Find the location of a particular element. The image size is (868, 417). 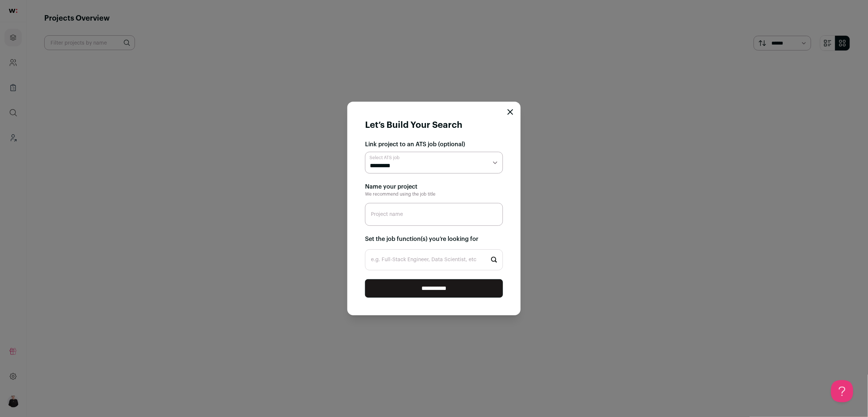

button: Close modal is located at coordinates (510, 112).